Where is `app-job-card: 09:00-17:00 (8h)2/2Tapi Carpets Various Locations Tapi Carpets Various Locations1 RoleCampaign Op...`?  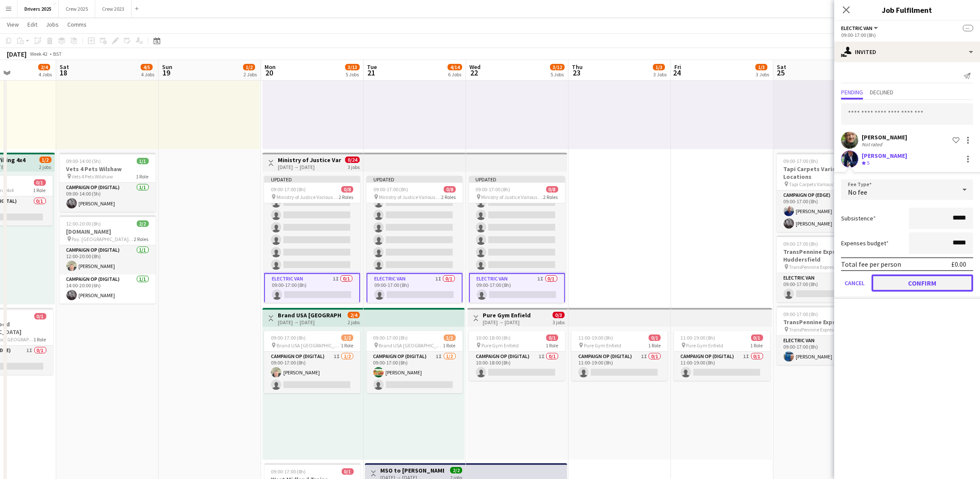
app-job-card: 09:00-17:00 (8h)2/2Tapi Carpets Various Locations Tapi Carpets Various Locations1 RoleCampaign Op... is located at coordinates (825, 192).